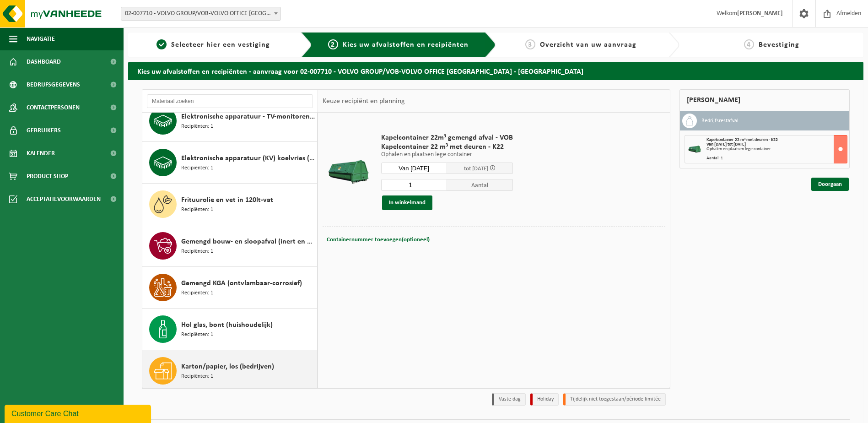 This screenshot has height=423, width=868. Describe the element at coordinates (53, 84) in the screenshot. I see `span: Bedrijfsgegevens` at that location.